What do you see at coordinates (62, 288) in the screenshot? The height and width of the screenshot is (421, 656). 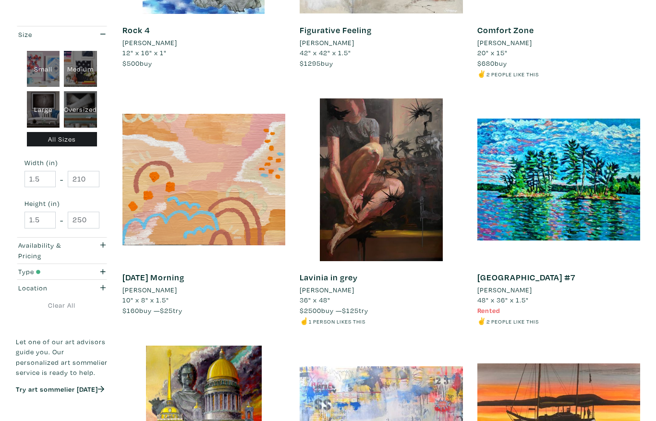 I see `button: Location` at bounding box center [62, 288].